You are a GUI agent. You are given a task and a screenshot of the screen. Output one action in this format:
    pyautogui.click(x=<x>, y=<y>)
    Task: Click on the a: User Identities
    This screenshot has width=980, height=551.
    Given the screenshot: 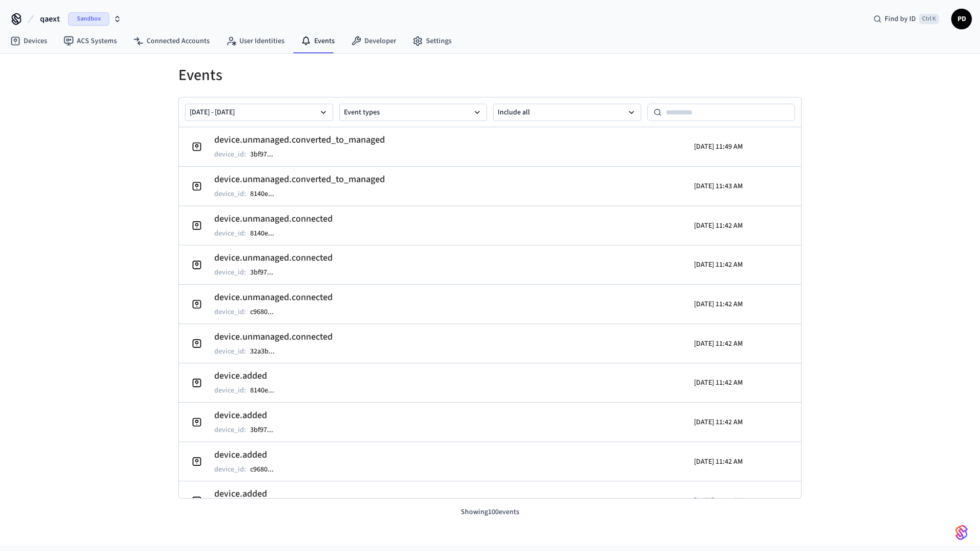 What is the action you would take?
    pyautogui.click(x=256, y=41)
    